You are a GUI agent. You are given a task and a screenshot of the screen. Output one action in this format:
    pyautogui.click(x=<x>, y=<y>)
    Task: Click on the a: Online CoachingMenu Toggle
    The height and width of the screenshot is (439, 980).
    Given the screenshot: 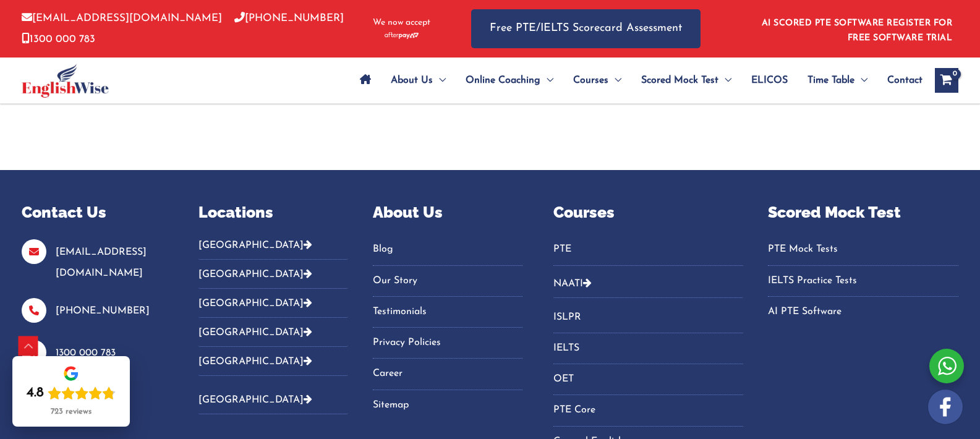 What is the action you would take?
    pyautogui.click(x=510, y=81)
    